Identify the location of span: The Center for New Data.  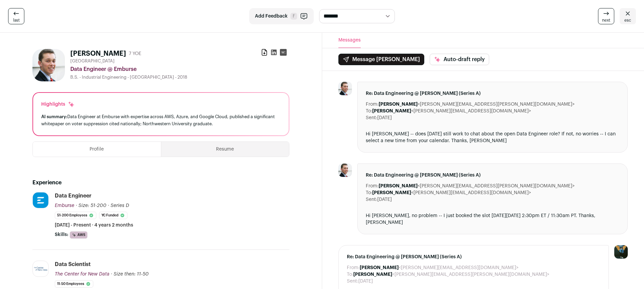
(82, 274).